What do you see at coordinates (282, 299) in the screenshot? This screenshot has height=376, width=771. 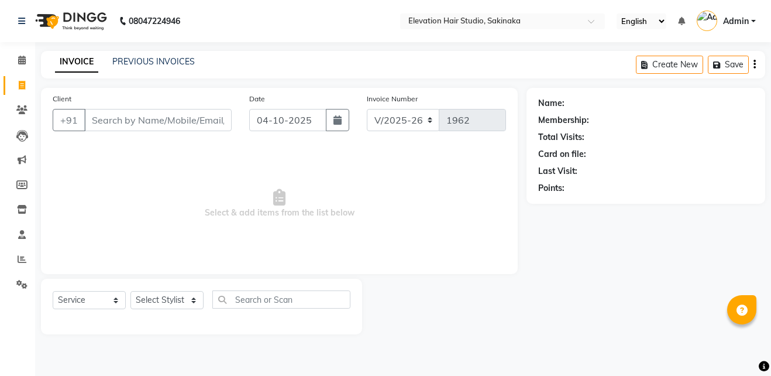 I see `input: Search or Scan` at bounding box center [282, 299].